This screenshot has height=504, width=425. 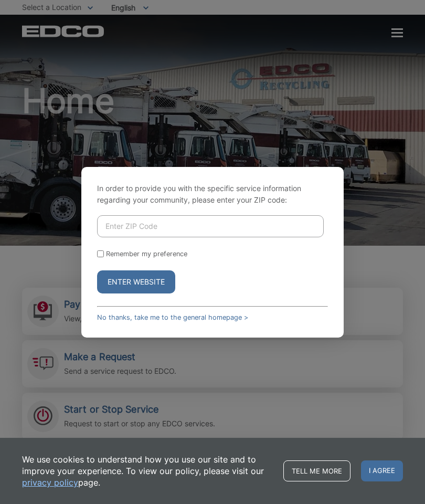 What do you see at coordinates (382, 471) in the screenshot?
I see `span: I agree` at bounding box center [382, 471].